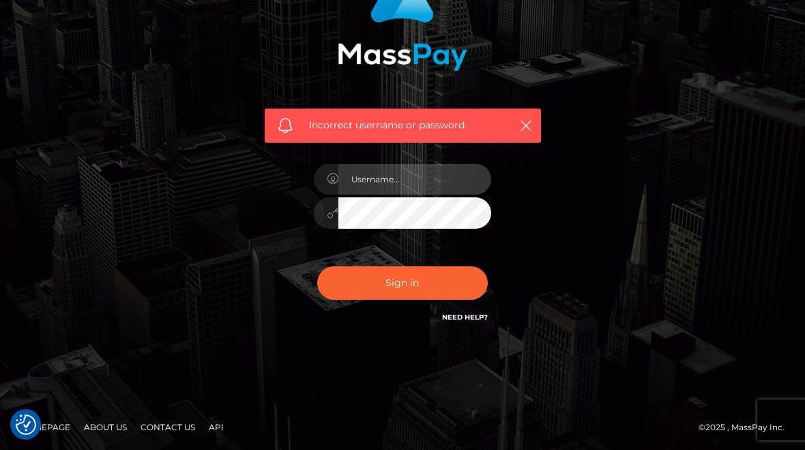  I want to click on a: Contact Us, so click(168, 427).